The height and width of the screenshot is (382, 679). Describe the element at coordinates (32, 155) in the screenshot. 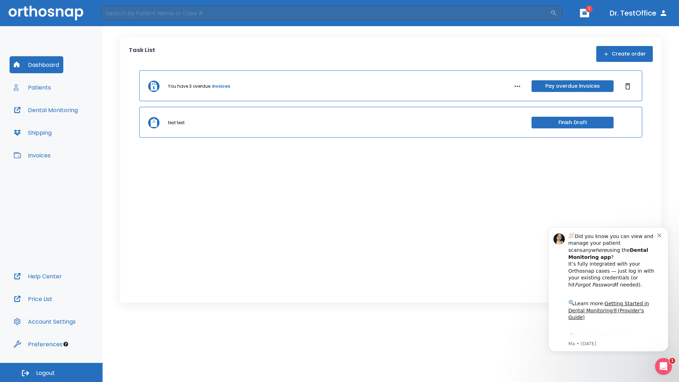

I see `a: Invoices` at that location.